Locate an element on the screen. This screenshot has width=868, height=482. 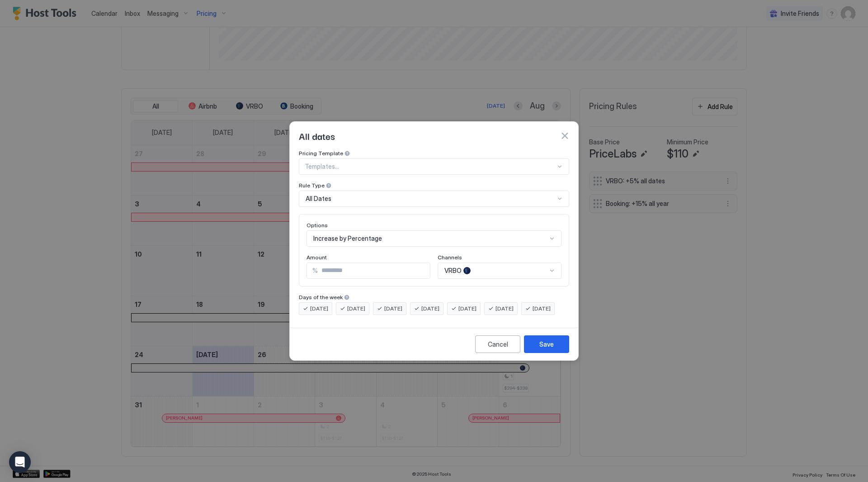
button: Save is located at coordinates (546, 344).